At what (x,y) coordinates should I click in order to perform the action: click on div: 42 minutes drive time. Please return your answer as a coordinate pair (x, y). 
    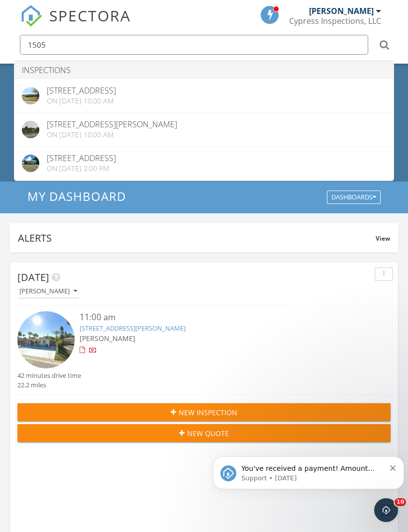
    Looking at the image, I should click on (49, 375).